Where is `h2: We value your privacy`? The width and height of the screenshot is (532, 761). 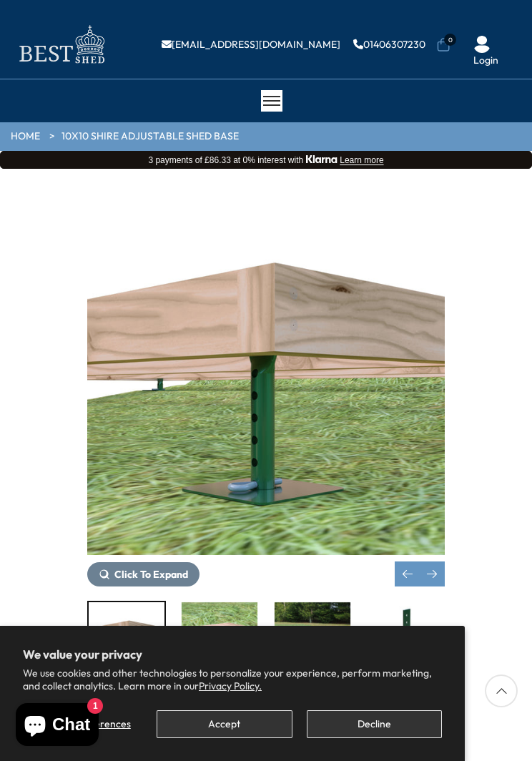
h2: We value your privacy is located at coordinates (232, 654).